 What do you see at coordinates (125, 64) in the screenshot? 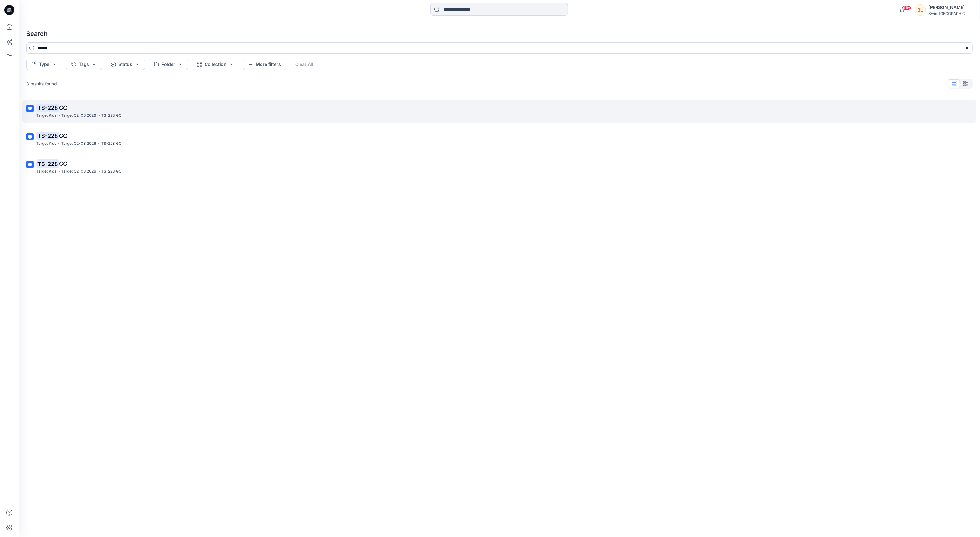
I see `button: Status` at bounding box center [125, 64].